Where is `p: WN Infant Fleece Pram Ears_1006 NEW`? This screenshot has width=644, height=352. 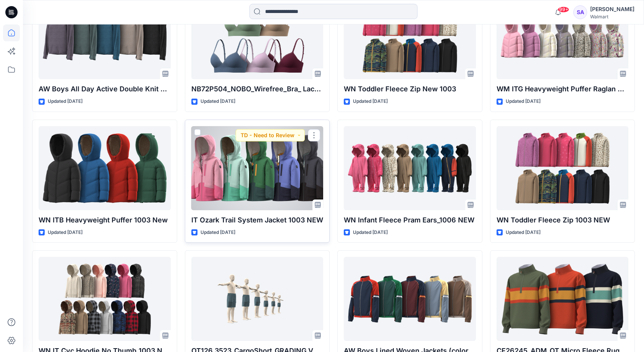 p: WN Infant Fleece Pram Ears_1006 NEW is located at coordinates (410, 220).